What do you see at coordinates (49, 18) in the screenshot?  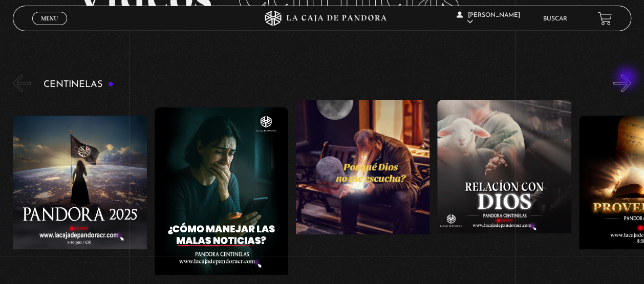 I see `span: Menu` at bounding box center [49, 18].